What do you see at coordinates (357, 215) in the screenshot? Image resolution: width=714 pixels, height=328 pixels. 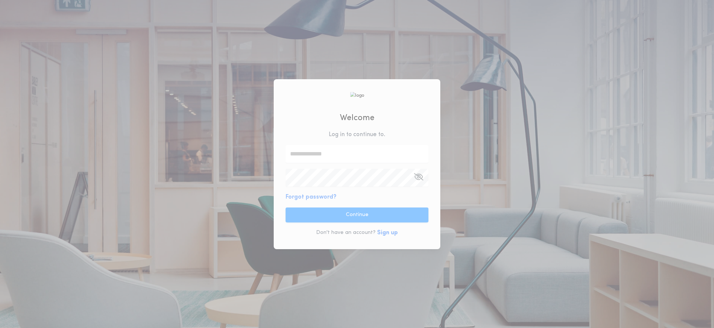 I see `button: Continue` at bounding box center [357, 215].